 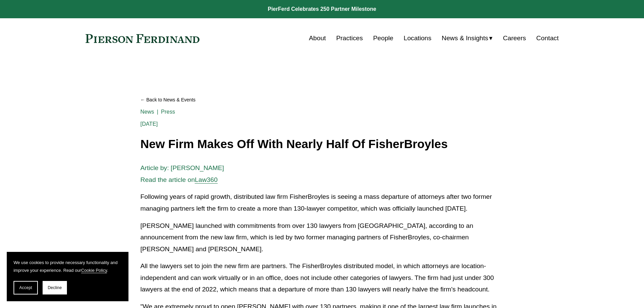 I want to click on span: Decline, so click(x=55, y=288).